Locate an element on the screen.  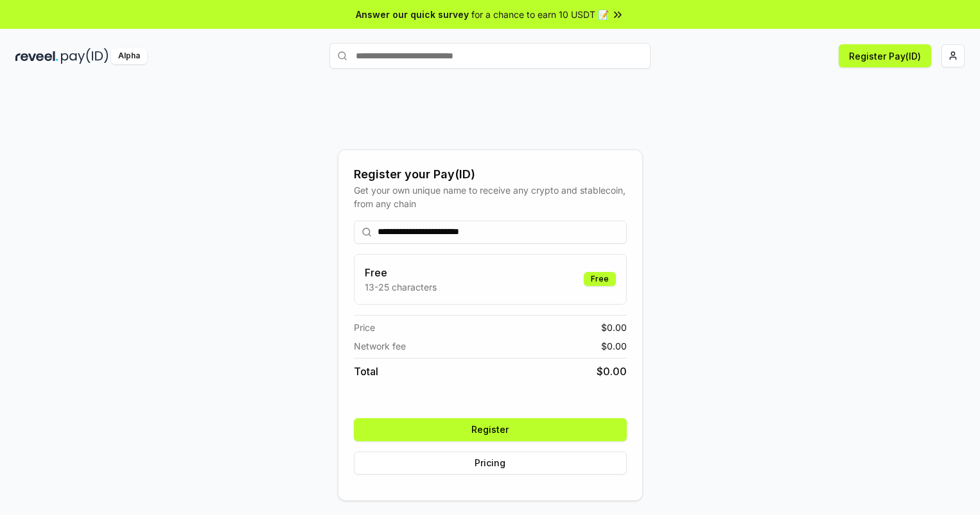
img: pay_id is located at coordinates (85, 56).